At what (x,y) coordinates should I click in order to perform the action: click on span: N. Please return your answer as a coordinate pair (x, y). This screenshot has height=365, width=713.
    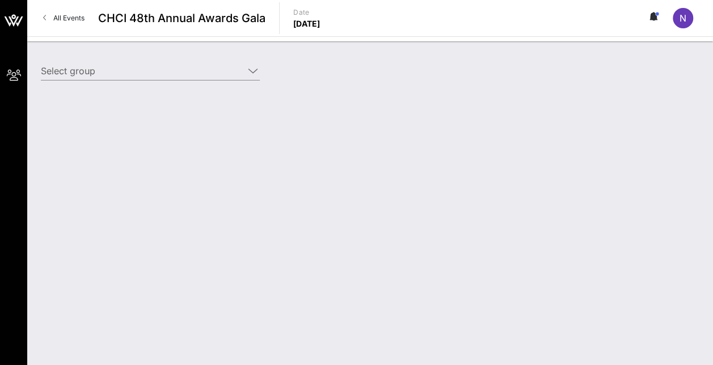
    Looking at the image, I should click on (683, 18).